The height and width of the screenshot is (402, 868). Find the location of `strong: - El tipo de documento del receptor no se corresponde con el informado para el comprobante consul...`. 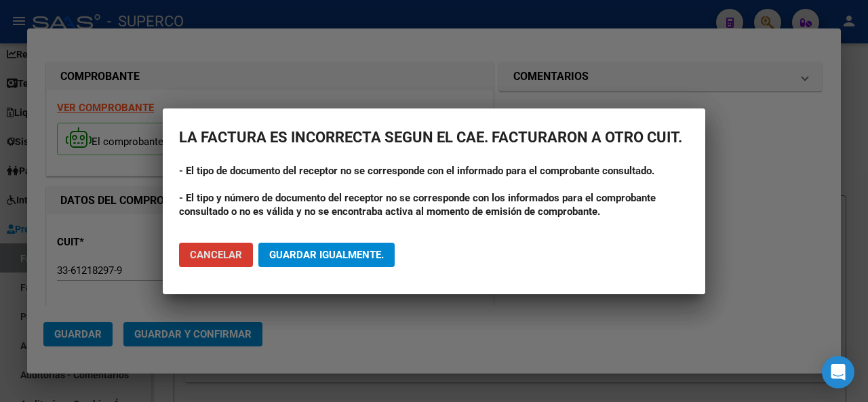

strong: - El tipo de documento del receptor no se corresponde con el informado para el comprobante consul... is located at coordinates (417, 171).